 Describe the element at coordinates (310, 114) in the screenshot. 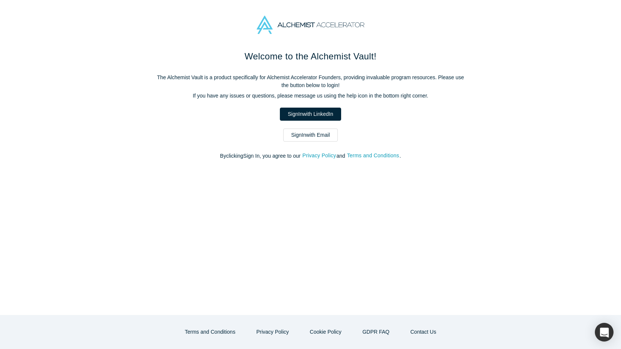

I see `a: SignInwith LinkedIn` at that location.